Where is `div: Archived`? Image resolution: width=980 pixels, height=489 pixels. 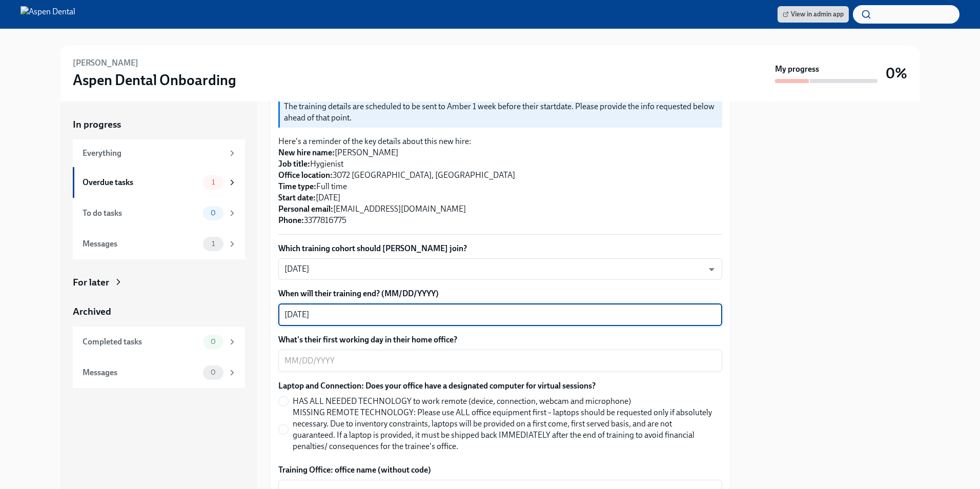 div: Archived is located at coordinates (159, 312).